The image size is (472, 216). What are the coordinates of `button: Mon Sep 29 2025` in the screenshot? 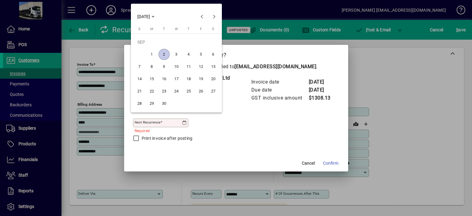 It's located at (152, 104).